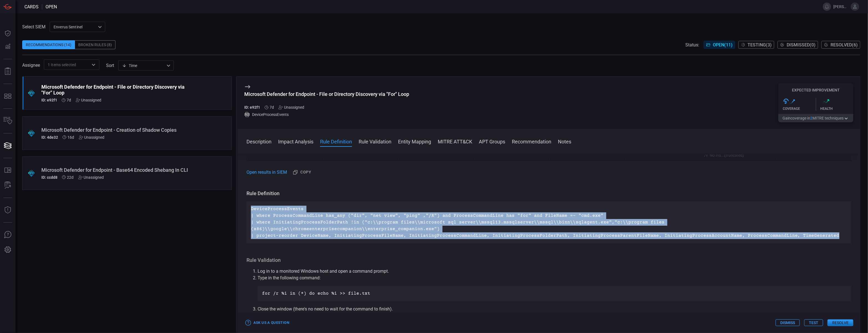 This screenshot has width=868, height=333. What do you see at coordinates (555, 293) in the screenshot?
I see `p: for /r %i in (*) do echo %i >> file.txt` at bounding box center [555, 293].